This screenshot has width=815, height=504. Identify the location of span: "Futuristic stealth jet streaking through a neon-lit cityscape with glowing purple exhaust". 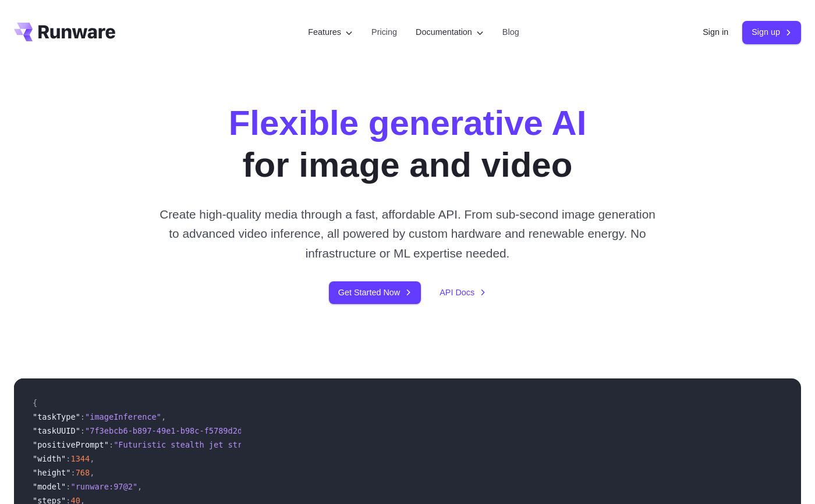
(330, 445).